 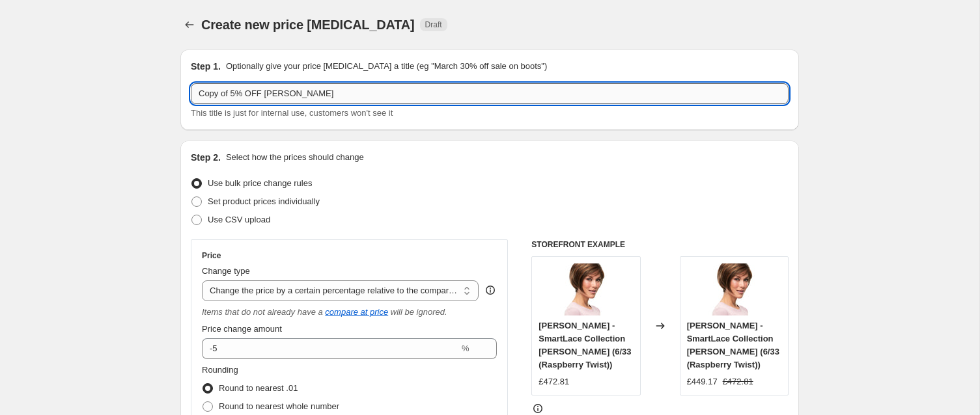 What do you see at coordinates (419, 312) in the screenshot?
I see `i: will be ignored.` at bounding box center [419, 312].